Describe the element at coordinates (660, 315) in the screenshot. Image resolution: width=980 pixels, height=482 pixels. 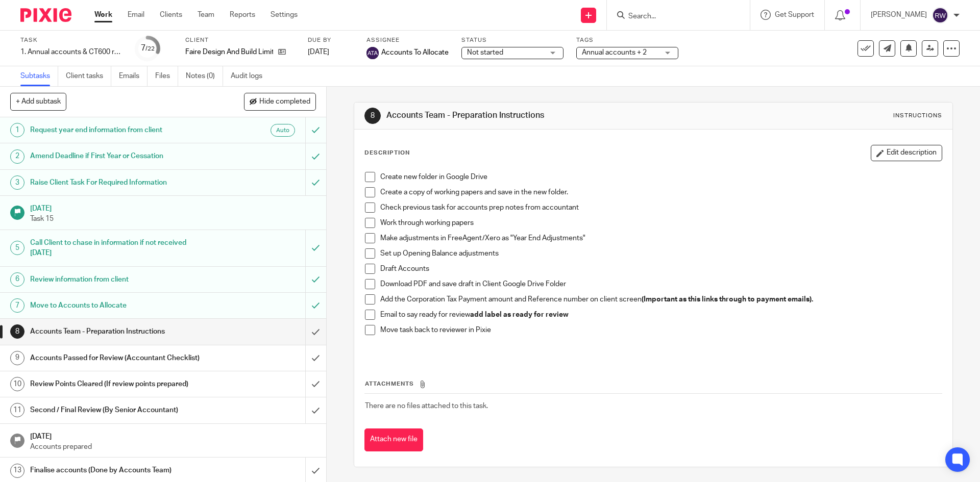
I see `p: Email to say ready for review` at that location.